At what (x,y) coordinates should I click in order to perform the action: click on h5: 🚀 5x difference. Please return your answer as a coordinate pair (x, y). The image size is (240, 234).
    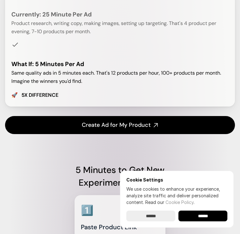
    Looking at the image, I should click on (120, 95).